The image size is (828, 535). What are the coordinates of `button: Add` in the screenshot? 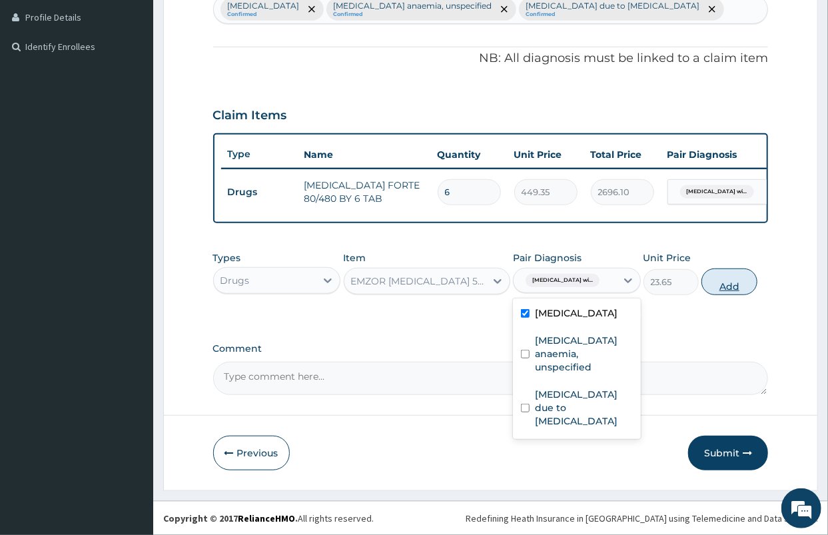 It's located at (729, 282).